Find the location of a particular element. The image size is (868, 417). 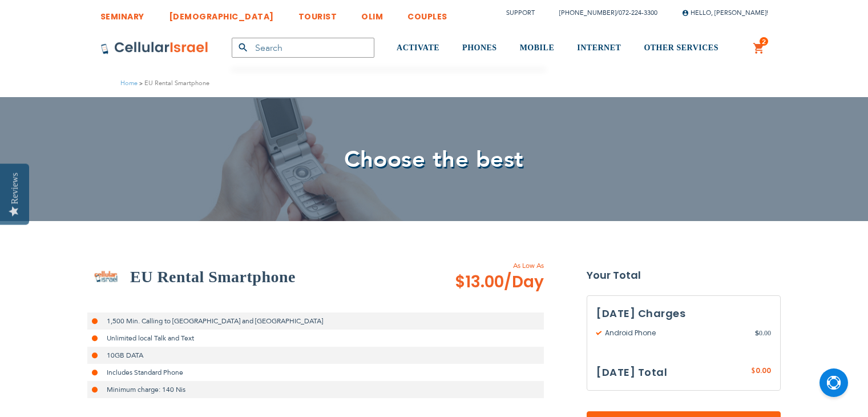

a: OLIM is located at coordinates (372, 13).